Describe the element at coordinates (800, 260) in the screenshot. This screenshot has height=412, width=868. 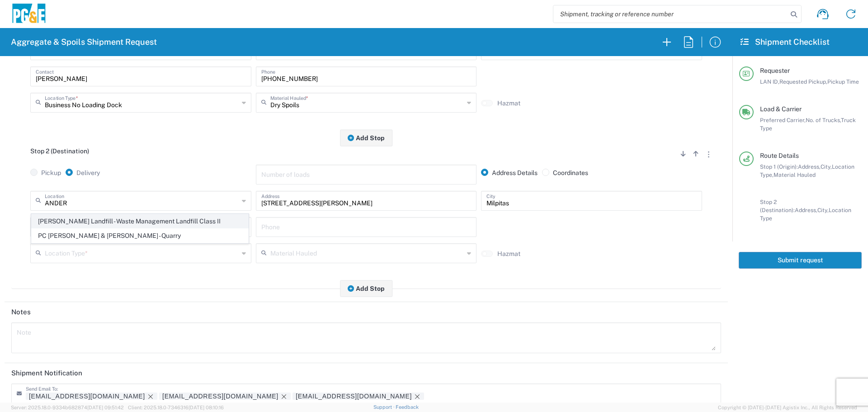
I see `button: Submit request` at that location.